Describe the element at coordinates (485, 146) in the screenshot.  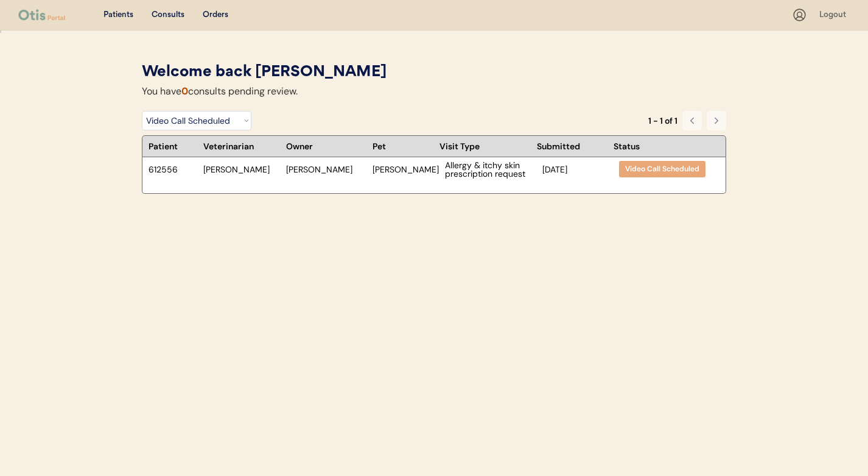
I see `div: Visit Type` at that location.